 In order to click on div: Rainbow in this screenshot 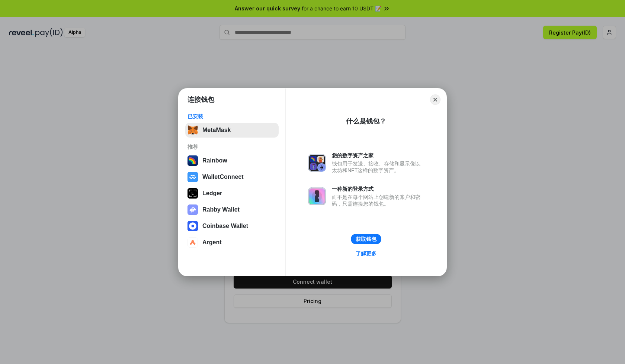, I will do `click(214, 161)`.